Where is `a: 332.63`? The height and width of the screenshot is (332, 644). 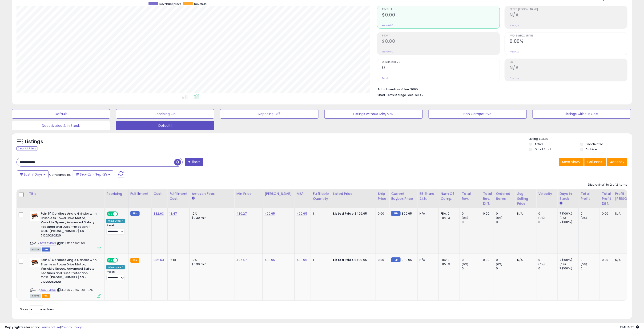 a: 332.63 is located at coordinates (158, 260).